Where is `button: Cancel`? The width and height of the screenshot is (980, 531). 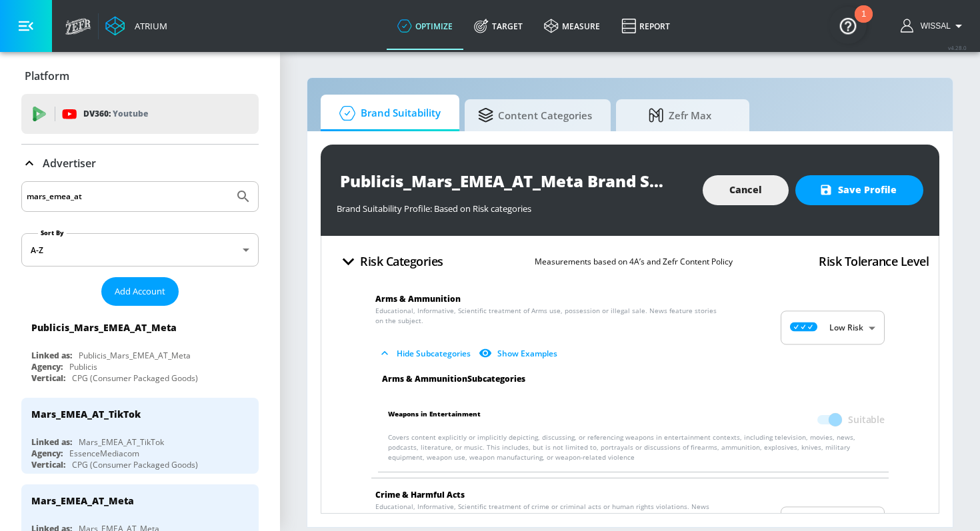 button: Cancel is located at coordinates (745, 190).